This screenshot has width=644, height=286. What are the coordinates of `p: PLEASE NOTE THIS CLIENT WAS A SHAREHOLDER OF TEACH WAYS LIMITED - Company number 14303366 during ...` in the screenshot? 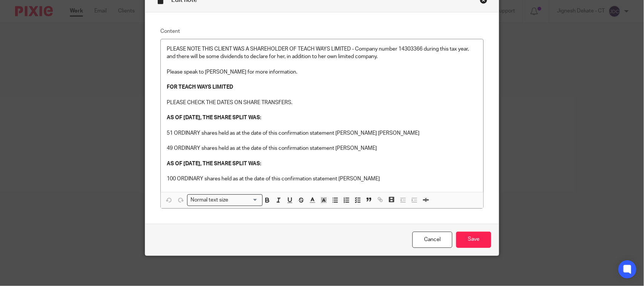 It's located at (322, 53).